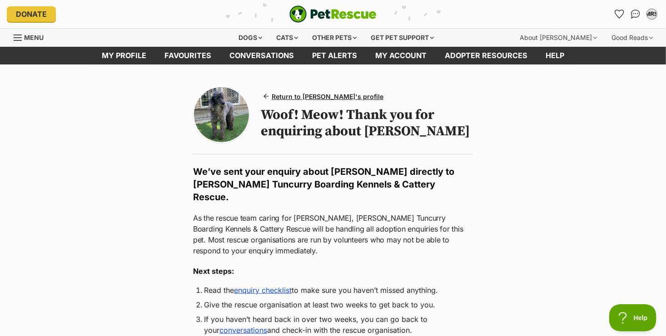 The image size is (666, 336). Describe the element at coordinates (333, 14) in the screenshot. I see `a: PetRescue` at that location.